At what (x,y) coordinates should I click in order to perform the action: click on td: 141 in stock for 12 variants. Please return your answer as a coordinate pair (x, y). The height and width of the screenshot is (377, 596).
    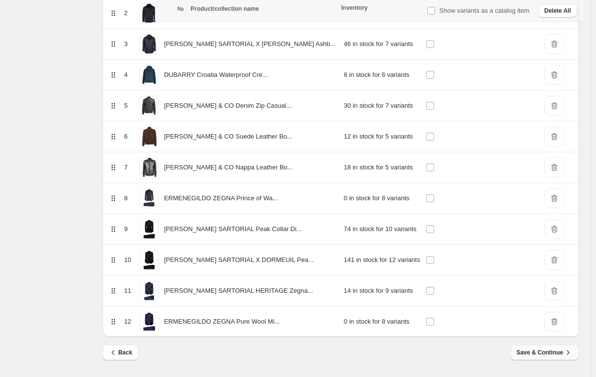
    Looking at the image, I should click on (381, 260).